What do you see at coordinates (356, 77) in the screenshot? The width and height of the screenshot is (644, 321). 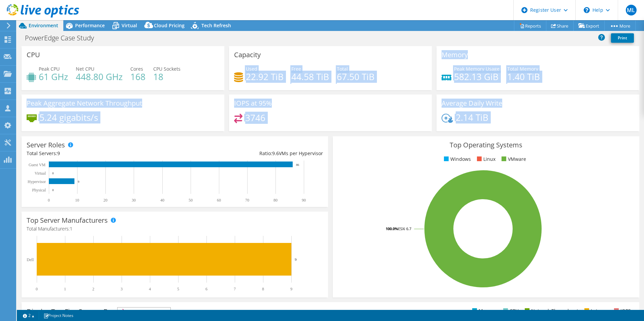 I see `h4: 67.50 TiB` at bounding box center [356, 77].